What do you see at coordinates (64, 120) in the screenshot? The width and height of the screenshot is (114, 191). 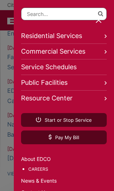 I see `span: Start or Stop Service` at bounding box center [64, 120].